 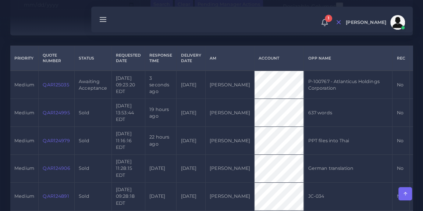 What do you see at coordinates (93, 58) in the screenshot?
I see `th: Status` at bounding box center [93, 58].